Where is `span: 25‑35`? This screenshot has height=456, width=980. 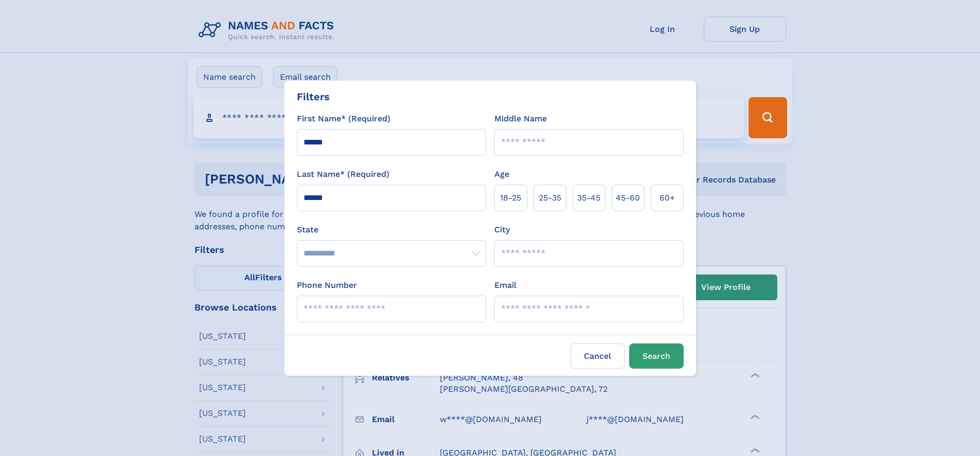 span: 25‑35 is located at coordinates (550, 198).